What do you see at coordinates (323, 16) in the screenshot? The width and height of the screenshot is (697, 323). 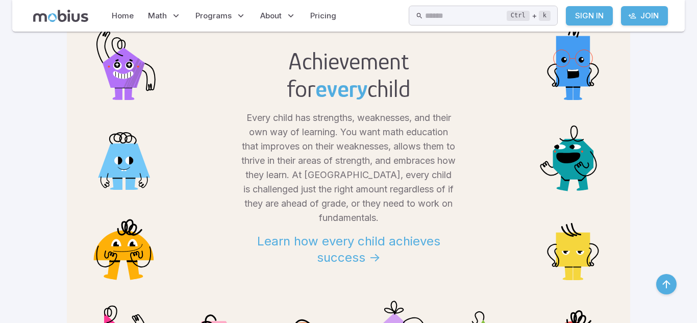 I see `a: Pricing` at bounding box center [323, 16].